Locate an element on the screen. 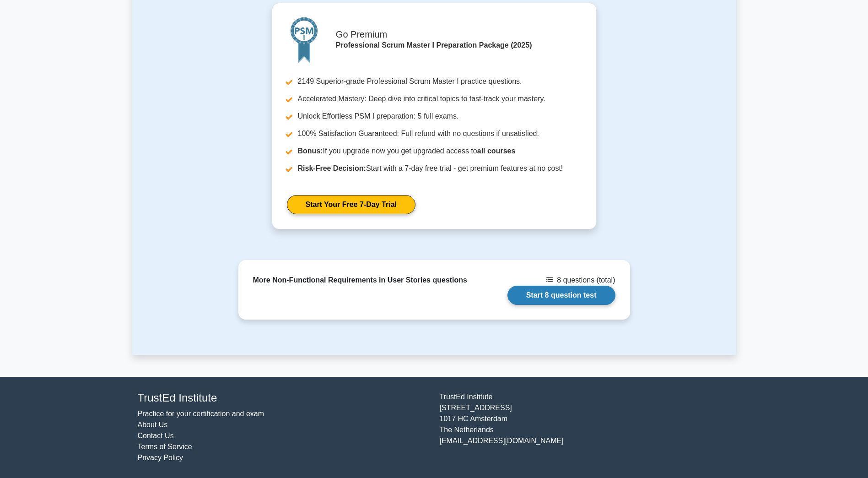  a: Terms of Service is located at coordinates (165, 446).